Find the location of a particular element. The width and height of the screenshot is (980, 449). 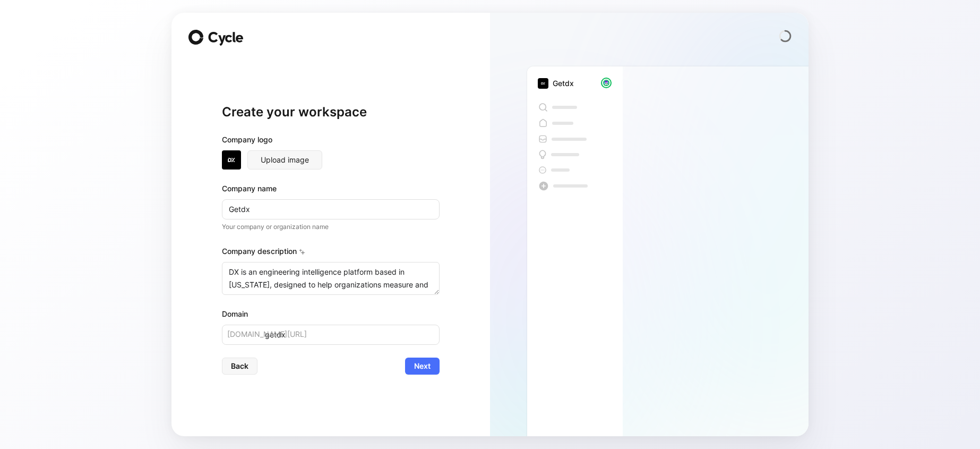

button: Upload image is located at coordinates (285, 160).